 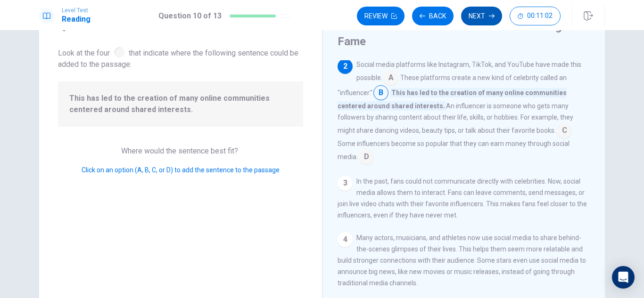 I want to click on span: D, so click(x=366, y=157).